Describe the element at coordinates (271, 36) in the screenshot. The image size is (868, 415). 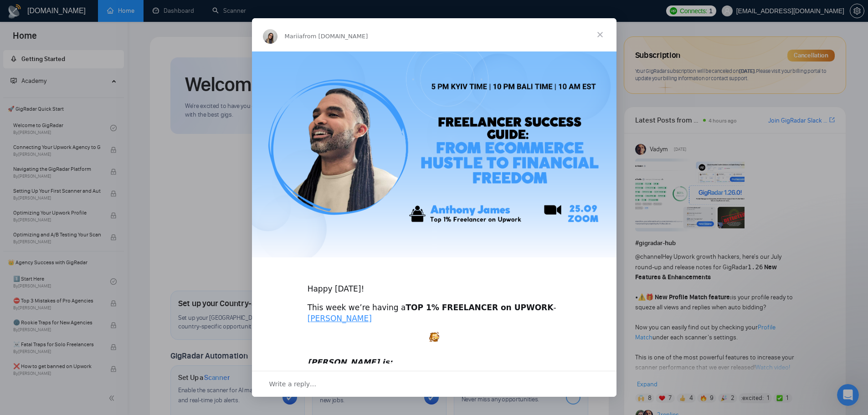
I see `img: Profile image for Mariia` at that location.